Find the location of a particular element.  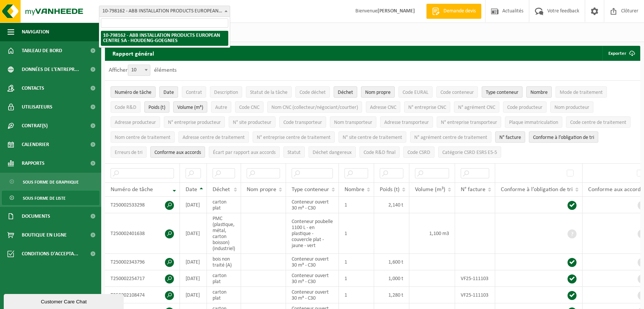

span: N° entreprise CNC is located at coordinates (427, 108).